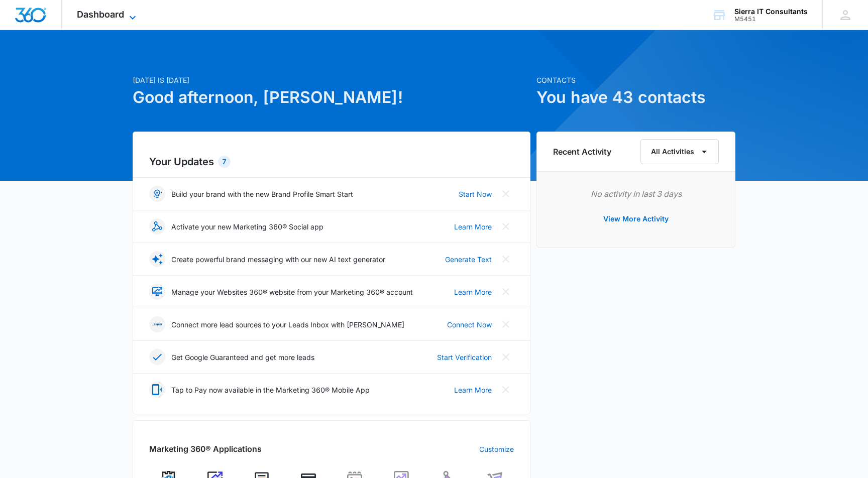 This screenshot has height=478, width=868. What do you see at coordinates (206, 449) in the screenshot?
I see `h2: Marketing 360® Applications` at bounding box center [206, 449].